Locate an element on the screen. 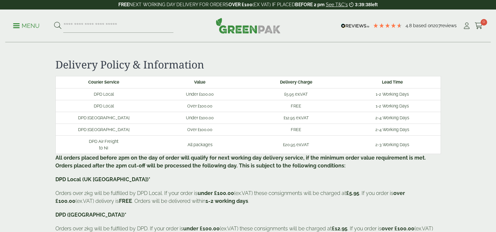 The width and height of the screenshot is (496, 232). b: £12.95 is located at coordinates (340, 228).